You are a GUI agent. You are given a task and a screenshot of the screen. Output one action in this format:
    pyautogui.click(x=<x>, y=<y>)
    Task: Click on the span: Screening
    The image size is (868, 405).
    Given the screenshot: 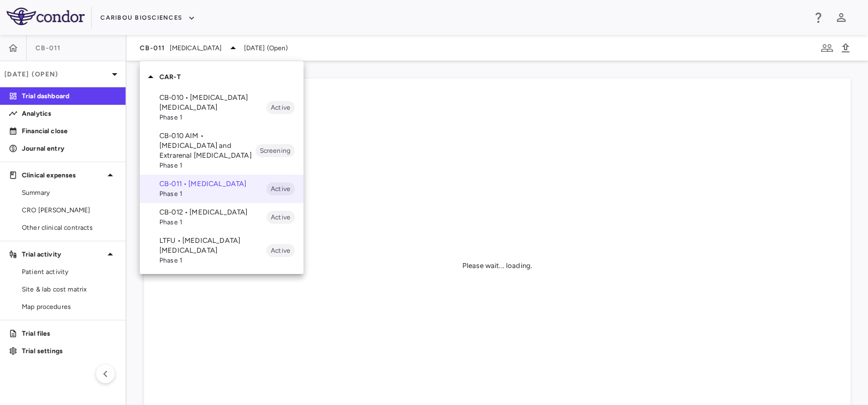 What is the action you would take?
    pyautogui.click(x=275, y=150)
    